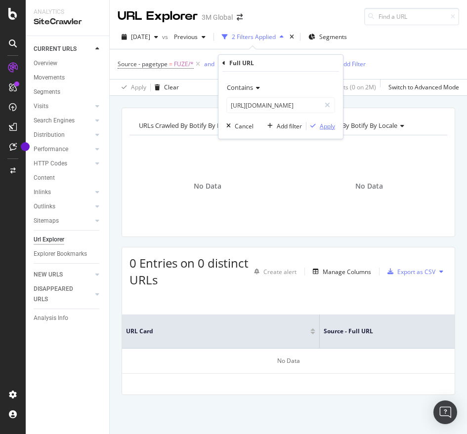 This screenshot has width=467, height=434. I want to click on span: Previous, so click(184, 37).